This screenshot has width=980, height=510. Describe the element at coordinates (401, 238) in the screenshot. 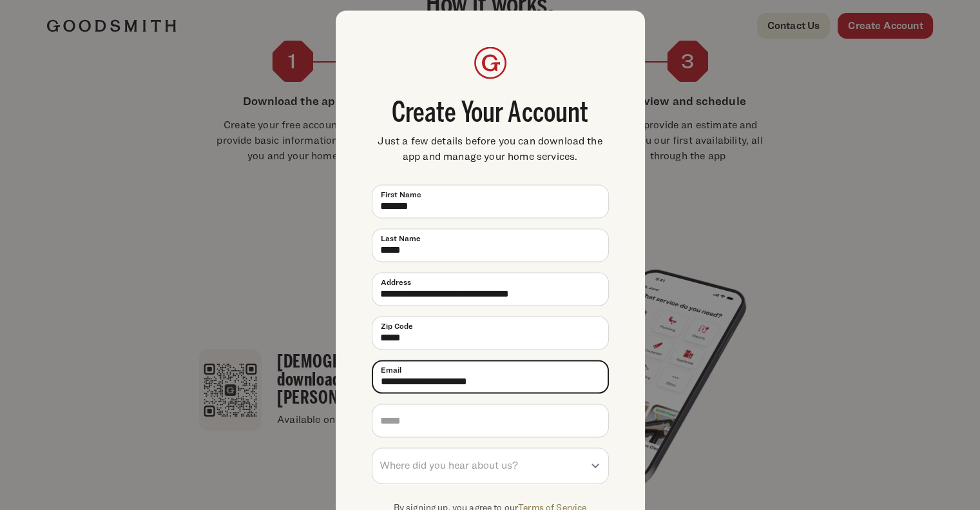

I see `span: Last Name` at that location.